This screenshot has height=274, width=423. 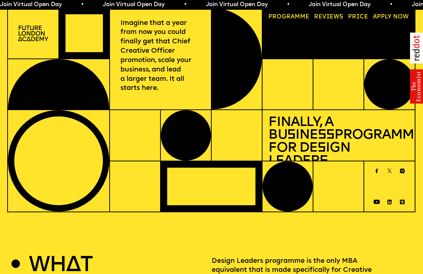 I want to click on span: ss, so click(x=326, y=135).